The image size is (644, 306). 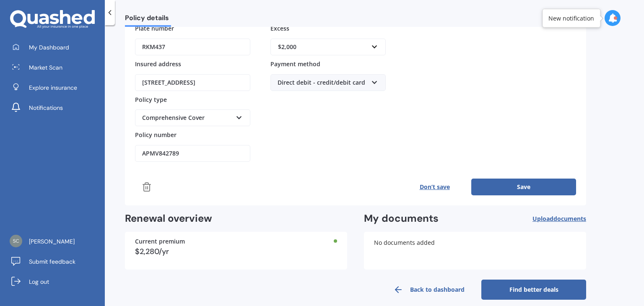 I want to click on div: Direct debit - credit/debit card, so click(x=323, y=82).